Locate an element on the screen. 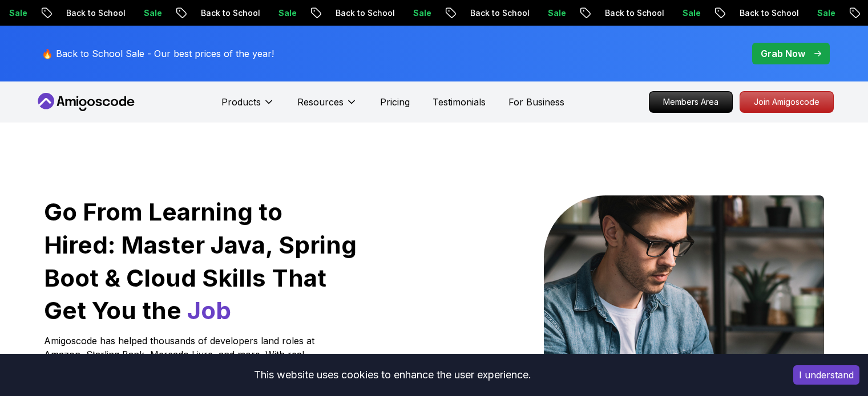  button: Resources is located at coordinates (327, 106).